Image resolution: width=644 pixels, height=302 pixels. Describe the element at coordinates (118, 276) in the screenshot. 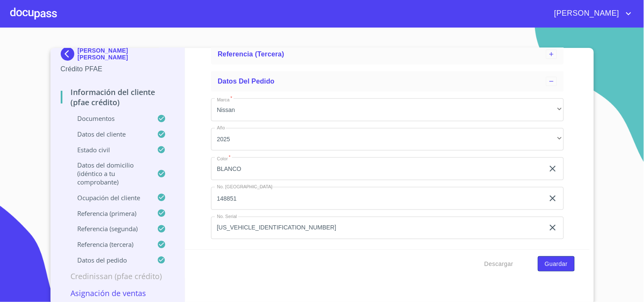

I see `p: Credinissan (PFAE crédito)` at that location.